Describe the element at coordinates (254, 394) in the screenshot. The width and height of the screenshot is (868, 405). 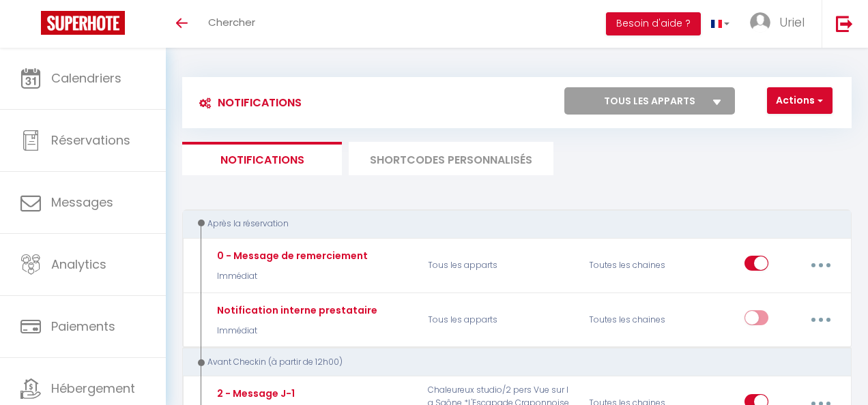
I see `div: 2 - Message J-1` at that location.